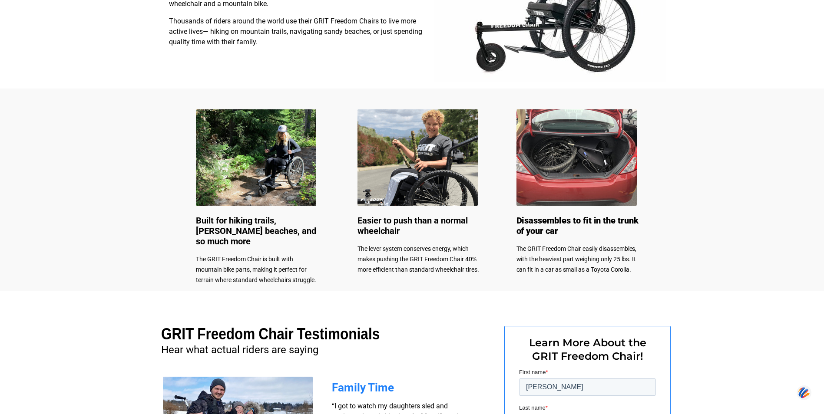 This screenshot has height=414, width=824. Describe the element at coordinates (363, 388) in the screenshot. I see `span: Family Time` at that location.